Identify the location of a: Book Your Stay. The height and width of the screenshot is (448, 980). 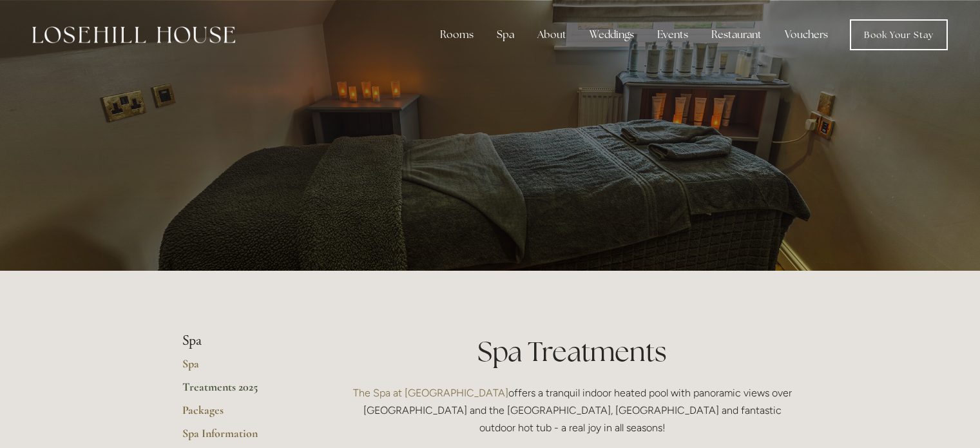
(899, 35).